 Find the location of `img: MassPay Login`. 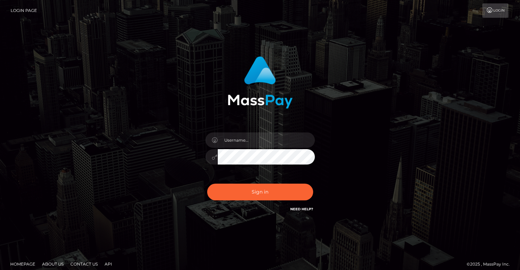

img: MassPay Login is located at coordinates (260, 82).